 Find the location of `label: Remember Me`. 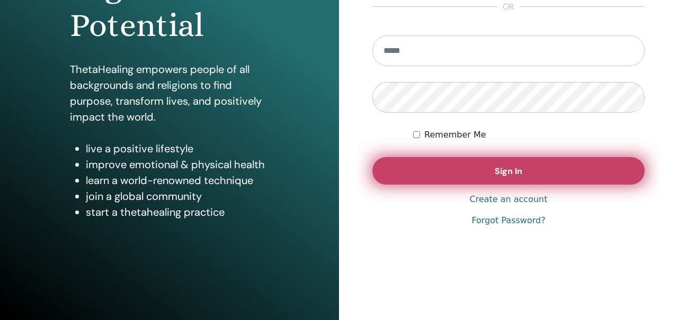

label: Remember Me is located at coordinates (455, 135).